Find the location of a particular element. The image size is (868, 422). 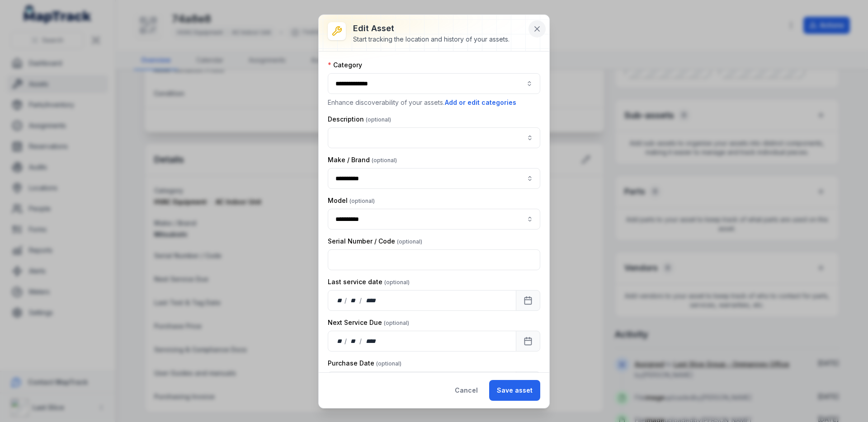

label: Model is located at coordinates (351, 201).